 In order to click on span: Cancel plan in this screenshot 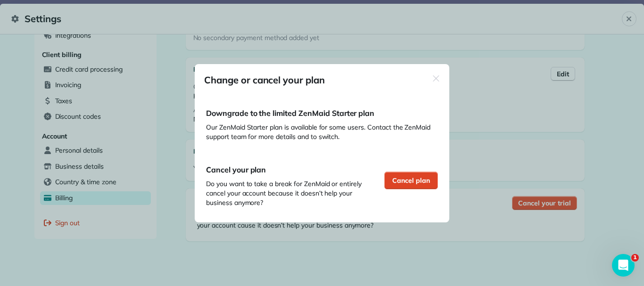, I will do `click(411, 180)`.